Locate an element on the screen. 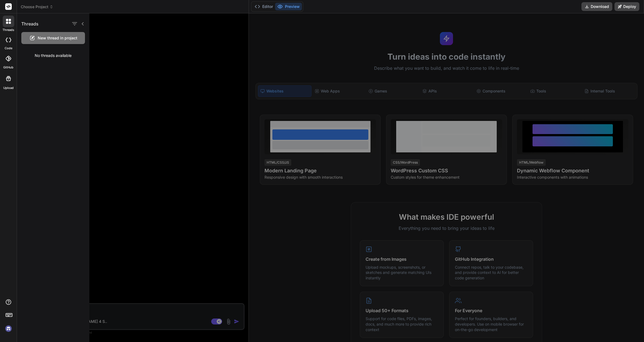  span: New thread in project is located at coordinates (57, 38).